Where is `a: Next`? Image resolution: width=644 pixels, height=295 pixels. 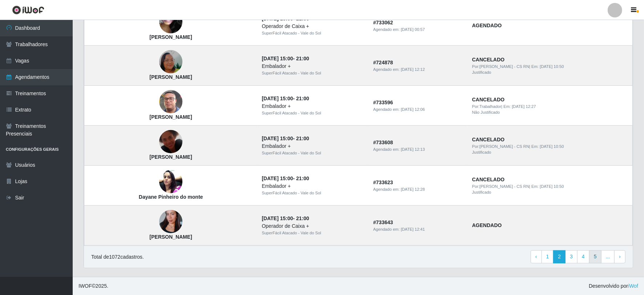
a: Next is located at coordinates (619, 257).